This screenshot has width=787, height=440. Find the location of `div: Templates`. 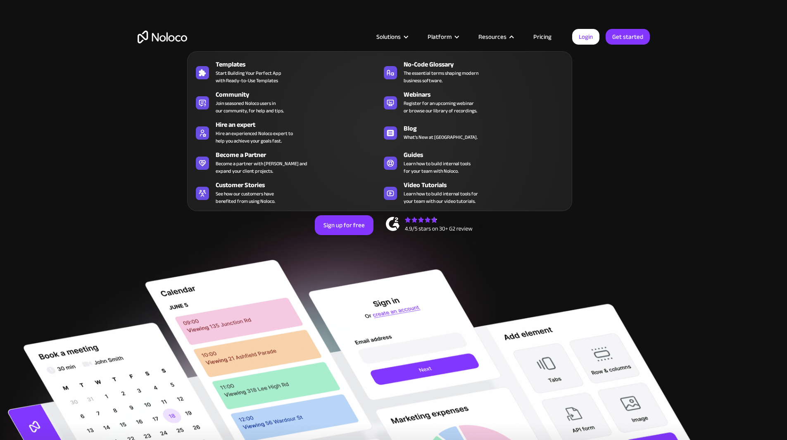

div: Templates is located at coordinates (300, 64).